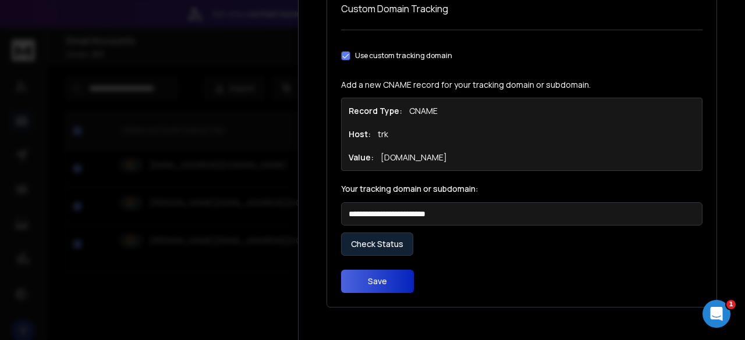 Image resolution: width=745 pixels, height=340 pixels. I want to click on h1: Custom Domain Tracking, so click(521, 9).